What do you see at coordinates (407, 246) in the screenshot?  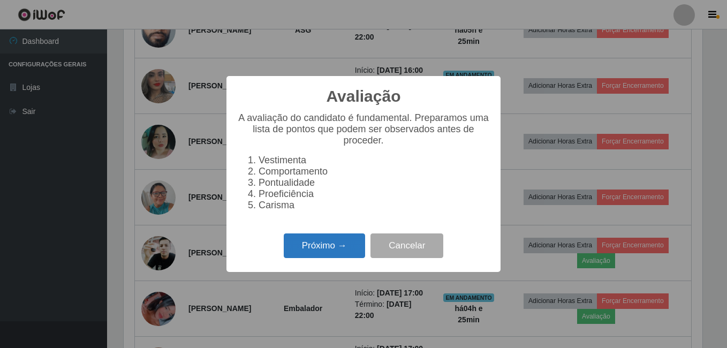 I see `button: Cancelar` at bounding box center [407, 246].